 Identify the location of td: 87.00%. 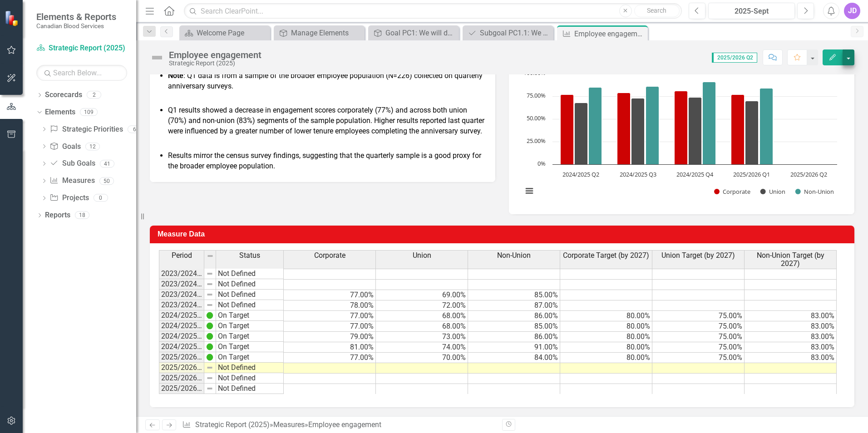
(514, 305).